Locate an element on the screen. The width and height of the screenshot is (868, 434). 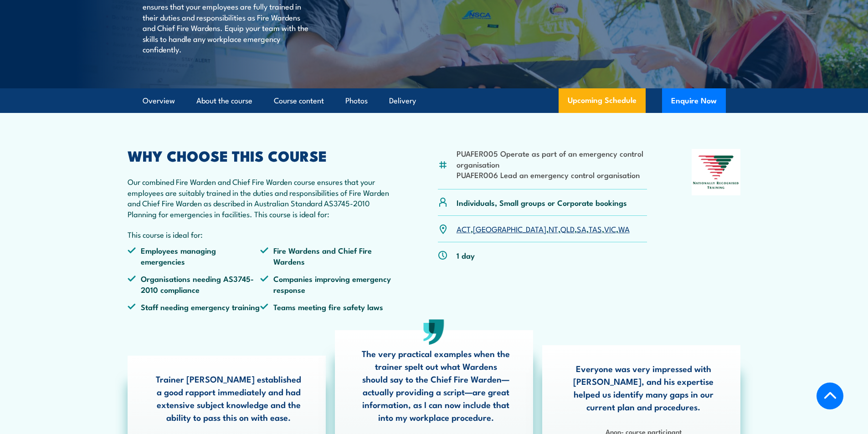
a: VIC is located at coordinates (610, 228).